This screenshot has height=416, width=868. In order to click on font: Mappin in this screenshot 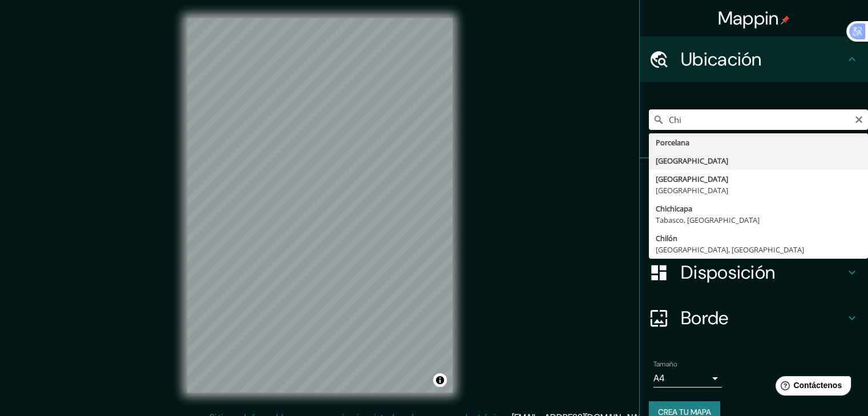, I will do `click(748, 18)`.